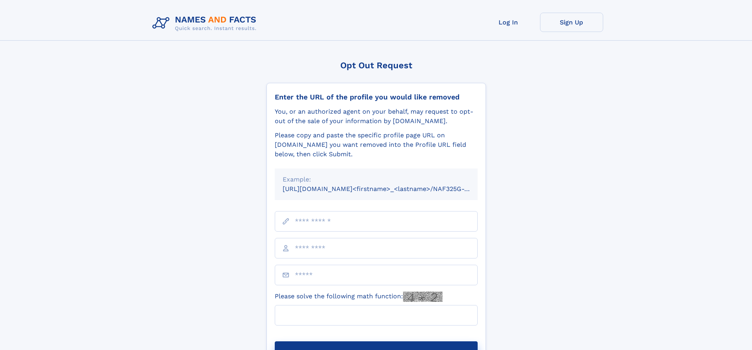 Image resolution: width=752 pixels, height=350 pixels. Describe the element at coordinates (571, 22) in the screenshot. I see `a: Sign Up` at that location.